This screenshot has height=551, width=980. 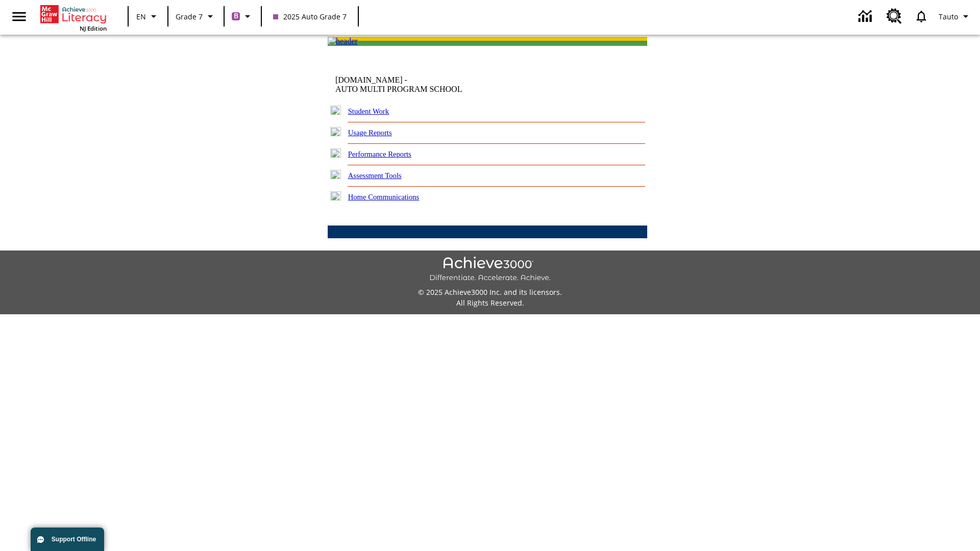 I want to click on a: Performance Reports, so click(x=380, y=154).